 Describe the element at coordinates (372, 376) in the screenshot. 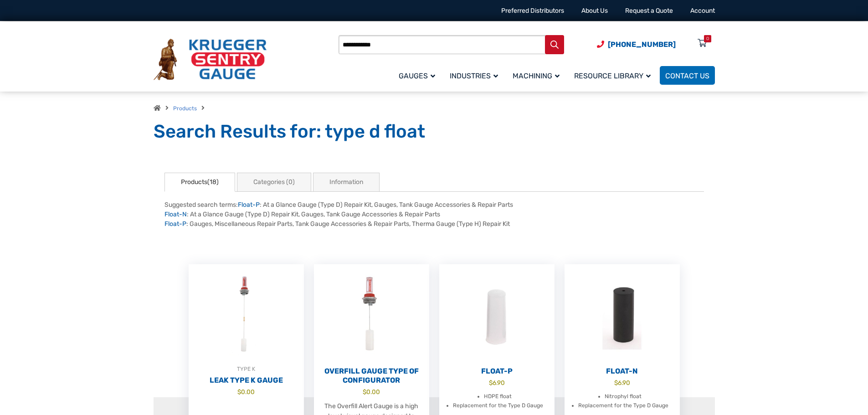

I see `h2: Overfill Gauge Type OF Configurator` at that location.